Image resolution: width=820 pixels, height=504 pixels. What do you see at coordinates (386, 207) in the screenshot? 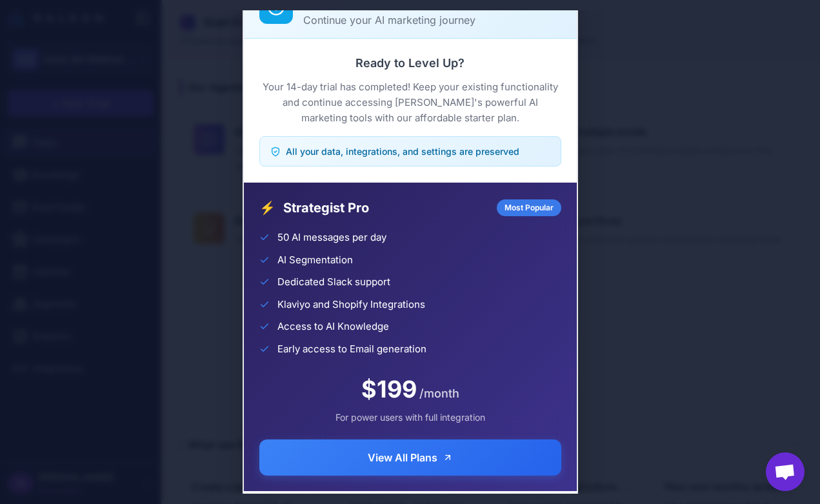
I see `span: Strategist Pro` at bounding box center [386, 207].